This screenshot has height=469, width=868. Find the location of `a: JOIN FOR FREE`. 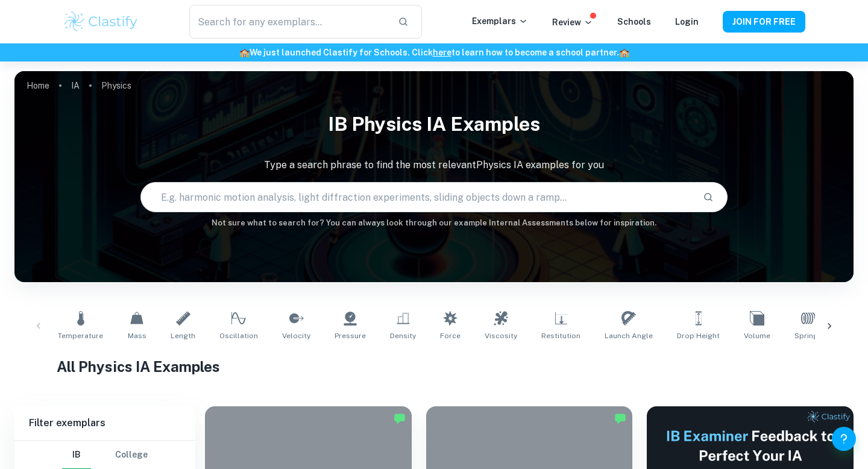

a: JOIN FOR FREE is located at coordinates (764, 22).